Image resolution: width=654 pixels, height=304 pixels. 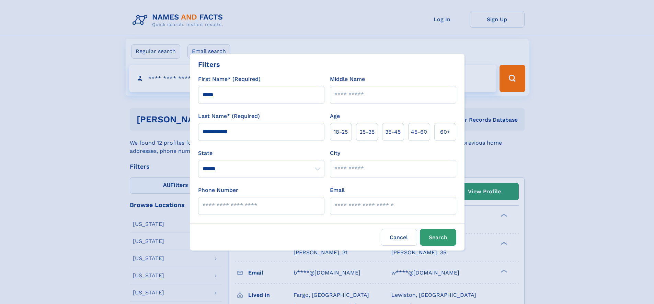 I want to click on label: First Name* (Required), so click(x=229, y=79).